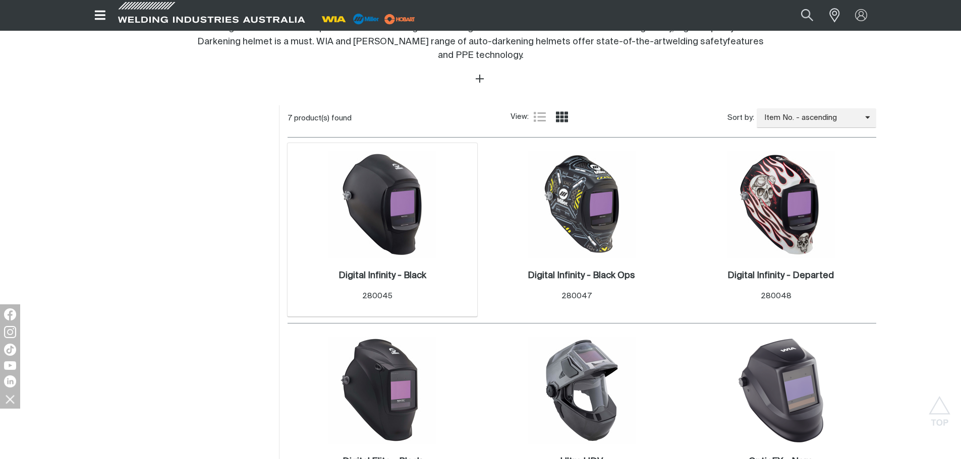 The image size is (961, 459). Describe the element at coordinates (382, 276) in the screenshot. I see `h2: Digital Infinity - Black` at that location.